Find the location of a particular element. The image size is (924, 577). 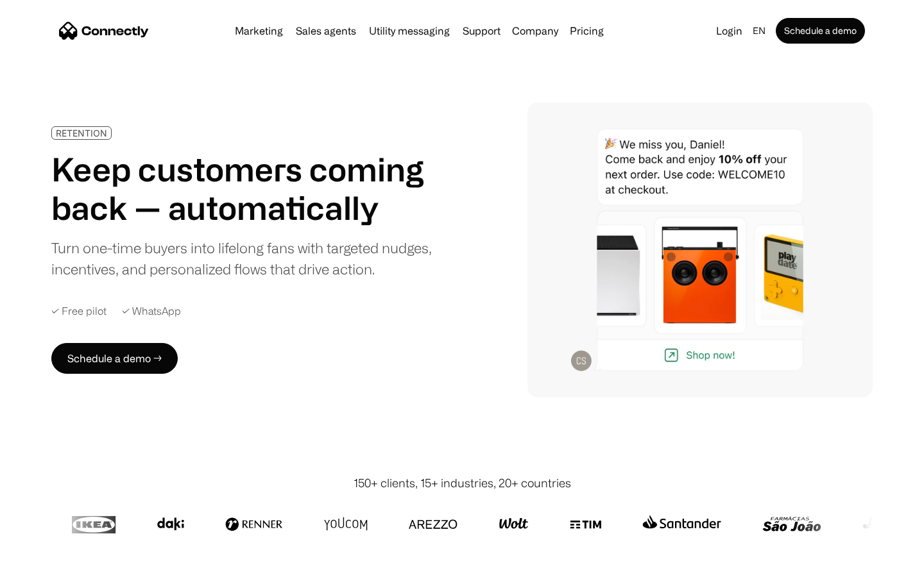

a: Schedule a demo is located at coordinates (820, 31).